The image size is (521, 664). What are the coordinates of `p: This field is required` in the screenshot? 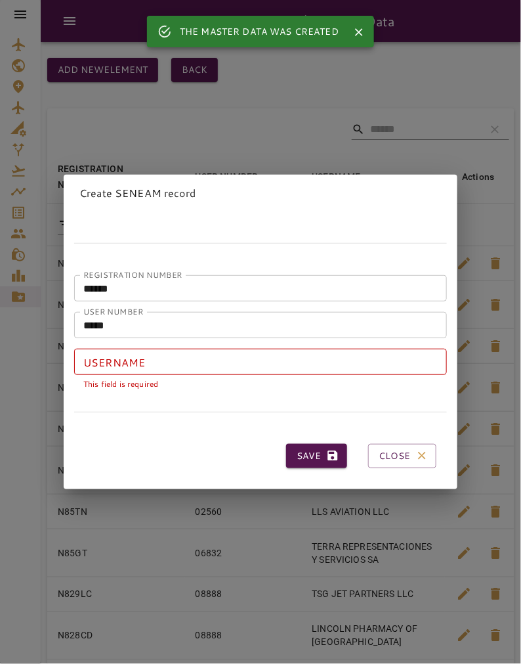 It's located at (261, 384).